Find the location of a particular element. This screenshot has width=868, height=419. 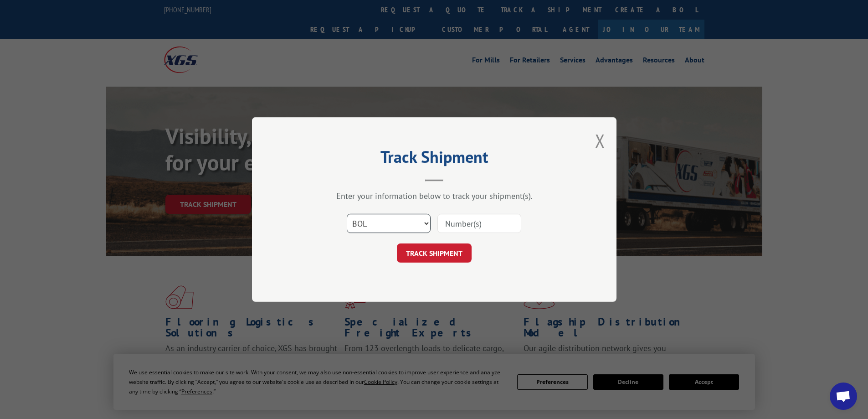

div: Enter your information below to track your shipment(s). is located at coordinates (434, 196).